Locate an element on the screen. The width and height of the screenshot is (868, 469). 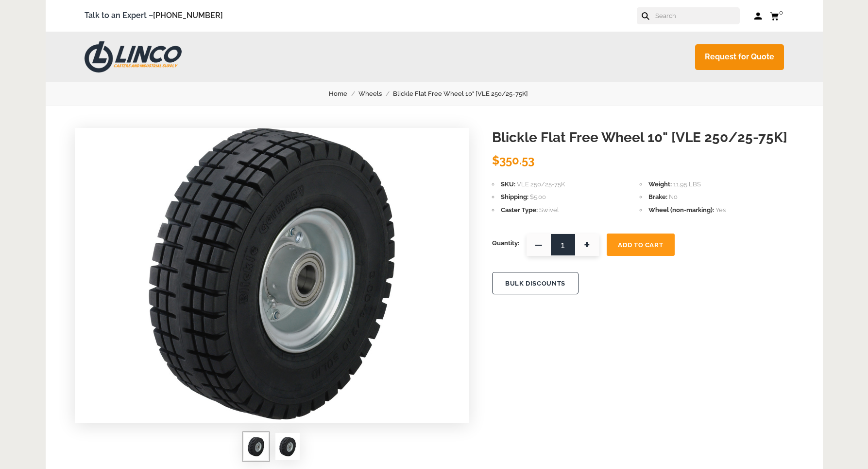
span: $350.53 is located at coordinates (513, 160).